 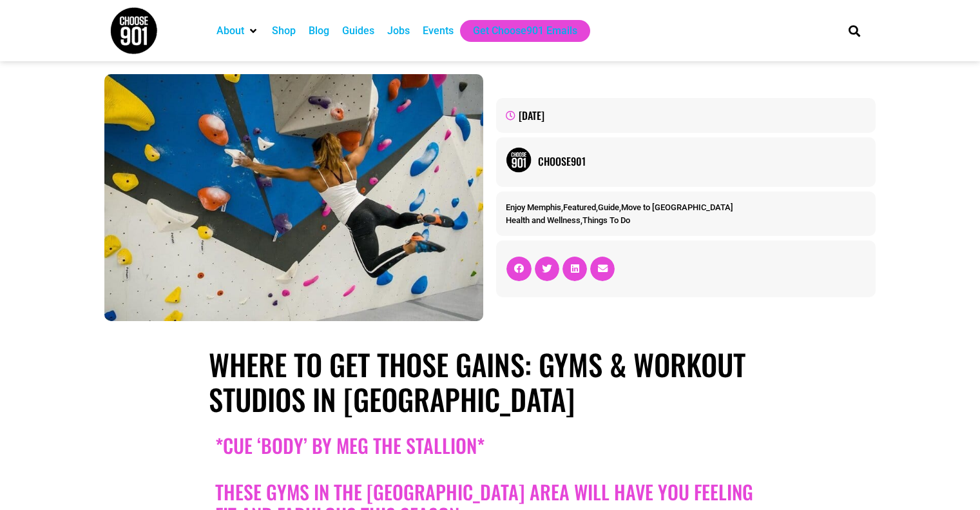 I want to click on a: Guides, so click(x=358, y=31).